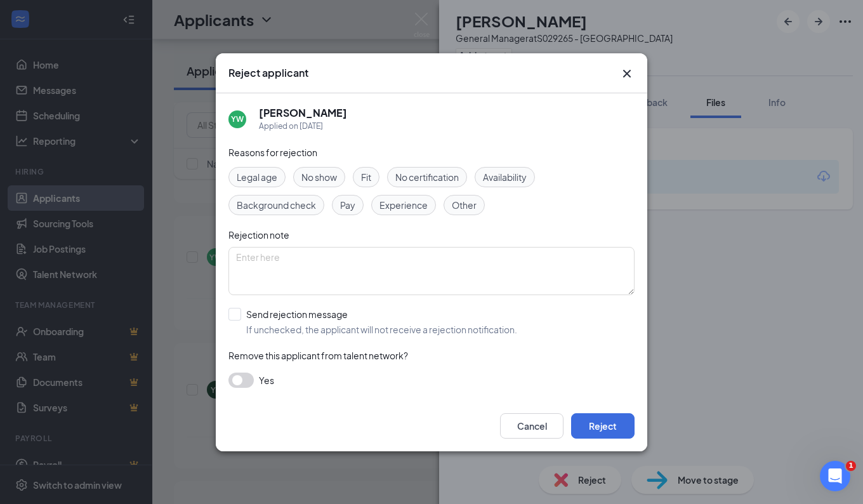 This screenshot has width=863, height=504. Describe the element at coordinates (366, 177) in the screenshot. I see `span: Fit` at that location.